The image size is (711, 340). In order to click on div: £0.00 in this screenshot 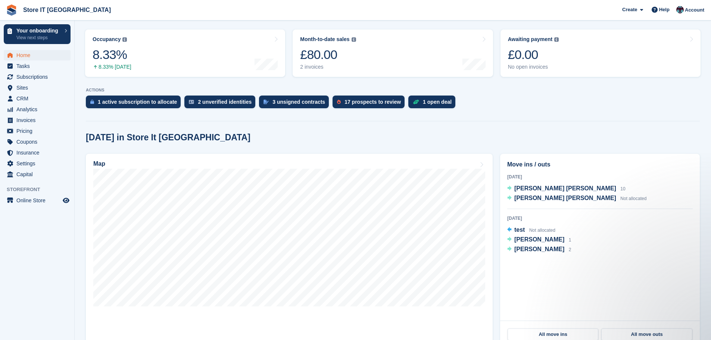, I will do `click(533, 54)`.